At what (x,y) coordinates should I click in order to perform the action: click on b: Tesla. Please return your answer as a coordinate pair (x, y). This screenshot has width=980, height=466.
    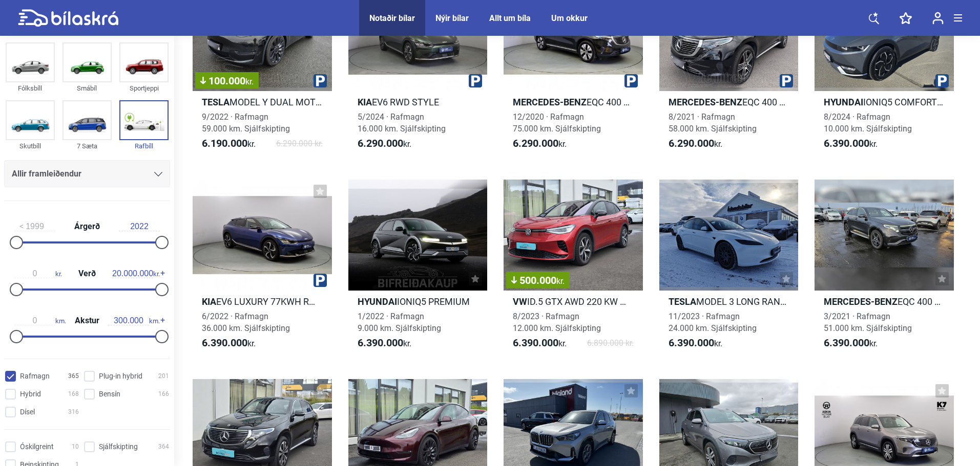
    Looking at the image, I should click on (682, 302).